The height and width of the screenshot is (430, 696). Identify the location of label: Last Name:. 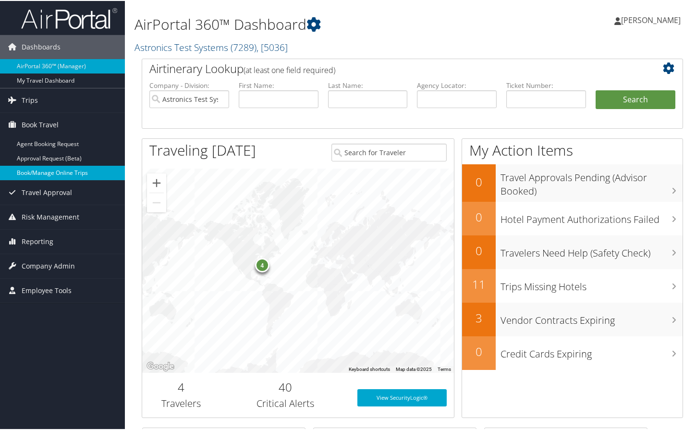
(368, 85).